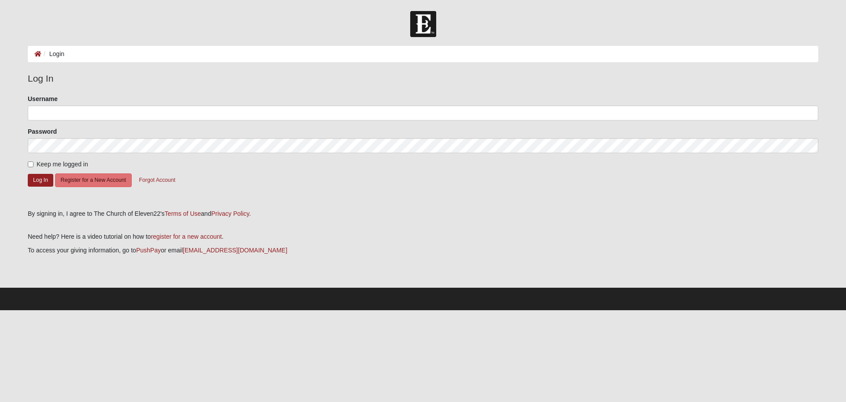  Describe the element at coordinates (423, 236) in the screenshot. I see `p: Need help? Here is a video tutorial on how to .` at that location.